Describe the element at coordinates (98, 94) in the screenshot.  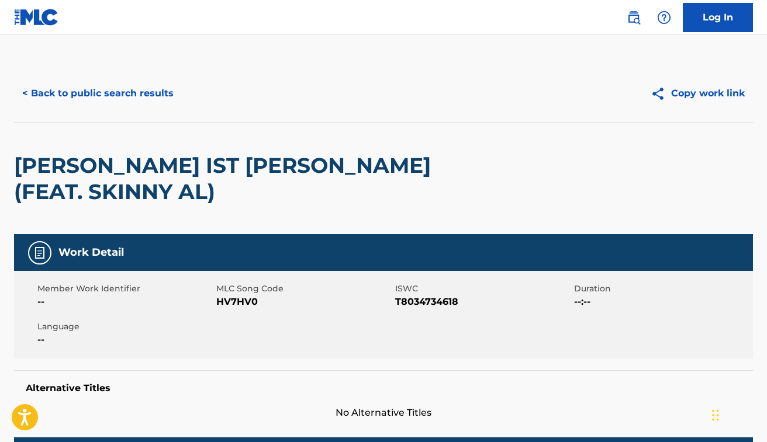
I see `button: < Back to public search results` at that location.